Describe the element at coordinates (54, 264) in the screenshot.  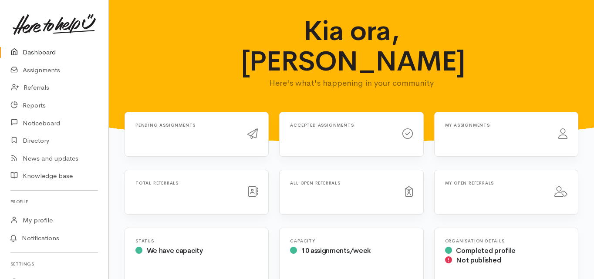
I see `h6: Settings` at that location.